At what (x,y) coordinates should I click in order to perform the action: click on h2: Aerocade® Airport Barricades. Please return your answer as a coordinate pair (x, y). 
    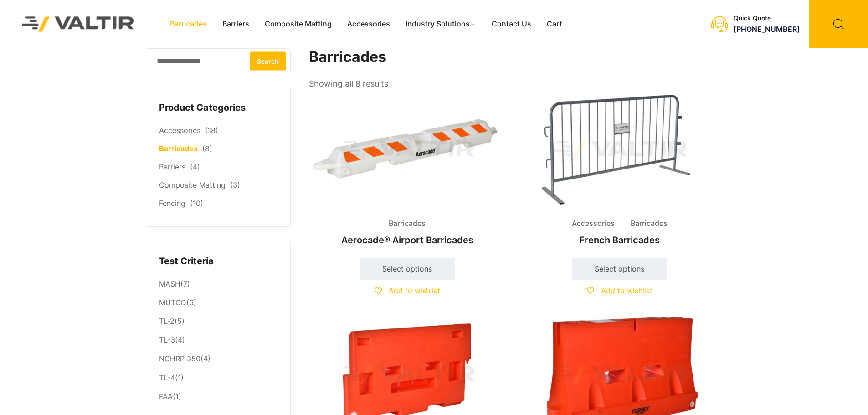
    Looking at the image, I should click on (407, 240).